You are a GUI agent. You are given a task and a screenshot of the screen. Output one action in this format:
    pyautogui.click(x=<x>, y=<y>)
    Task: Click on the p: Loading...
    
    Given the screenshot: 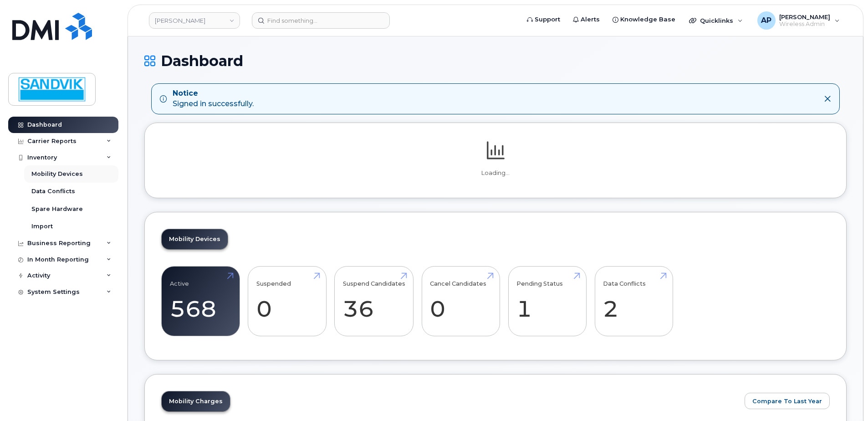 What is the action you would take?
    pyautogui.click(x=496, y=173)
    